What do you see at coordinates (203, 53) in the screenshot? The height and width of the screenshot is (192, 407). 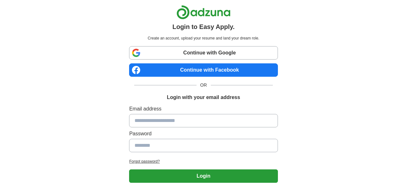 I see `a: Continue with Google` at bounding box center [203, 53].